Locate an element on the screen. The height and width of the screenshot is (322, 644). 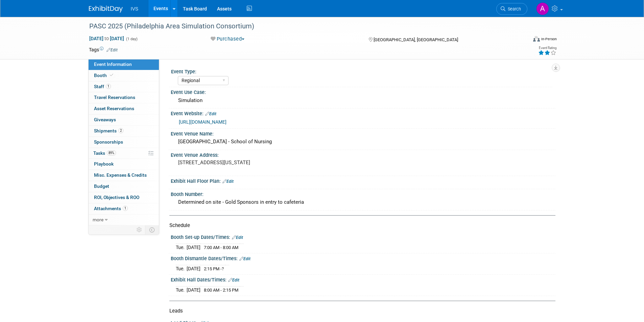
div: Event Venue Address: is located at coordinates (363, 154).